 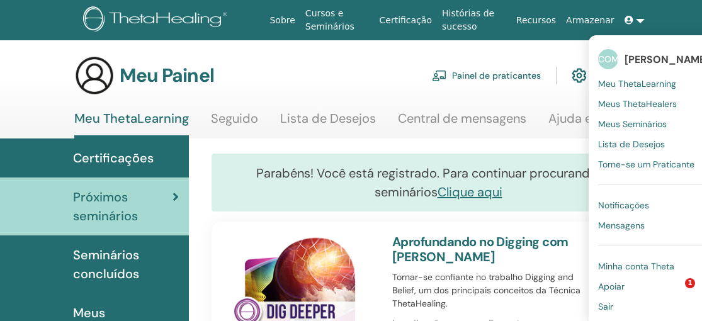 I want to click on font: Meus ThetaHealers, so click(x=637, y=104).